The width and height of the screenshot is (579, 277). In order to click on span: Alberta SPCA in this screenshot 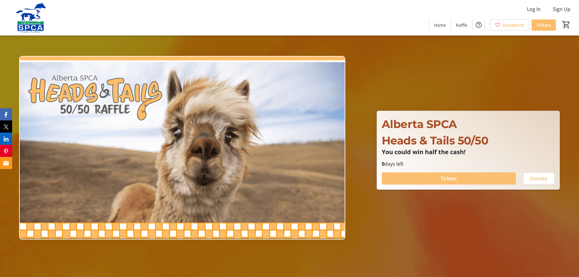, I will do `click(420, 124)`.